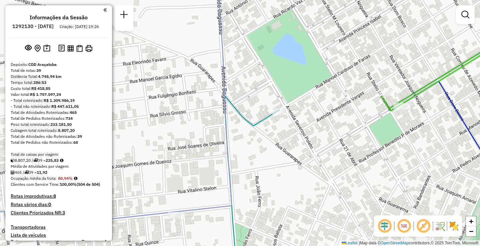 This screenshot has width=480, height=246. Describe the element at coordinates (410, 243) in the screenshot. I see `div: Map data © contributors,© 2025 TomTom, Microsoft` at that location.